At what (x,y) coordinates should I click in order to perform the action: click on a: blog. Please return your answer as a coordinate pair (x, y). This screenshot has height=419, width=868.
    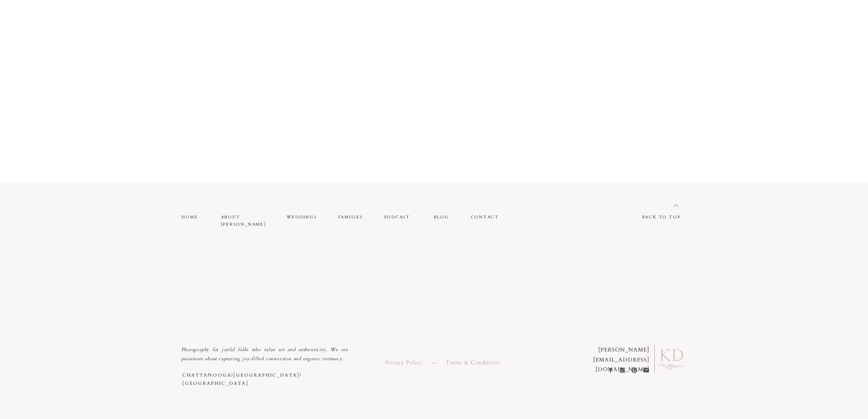
    Looking at the image, I should click on (442, 217).